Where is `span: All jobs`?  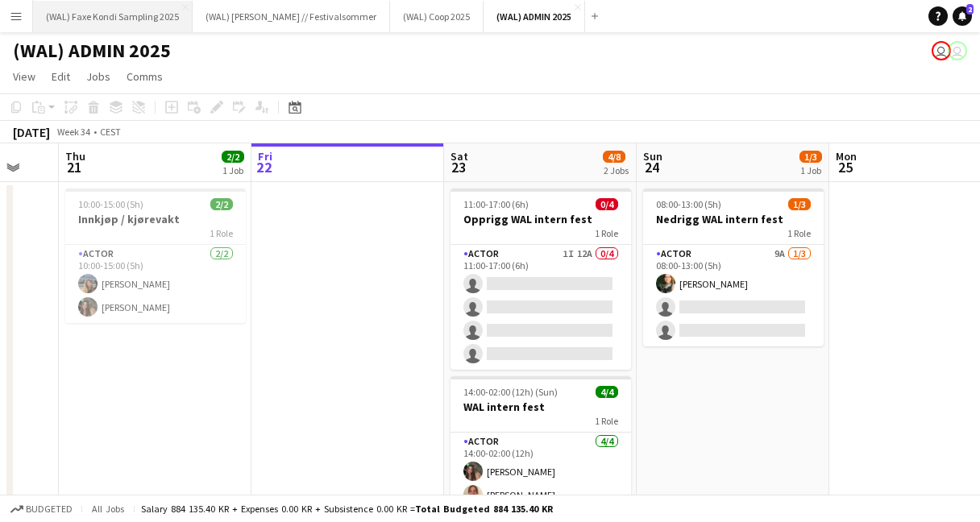
span: All jobs is located at coordinates (108, 508).